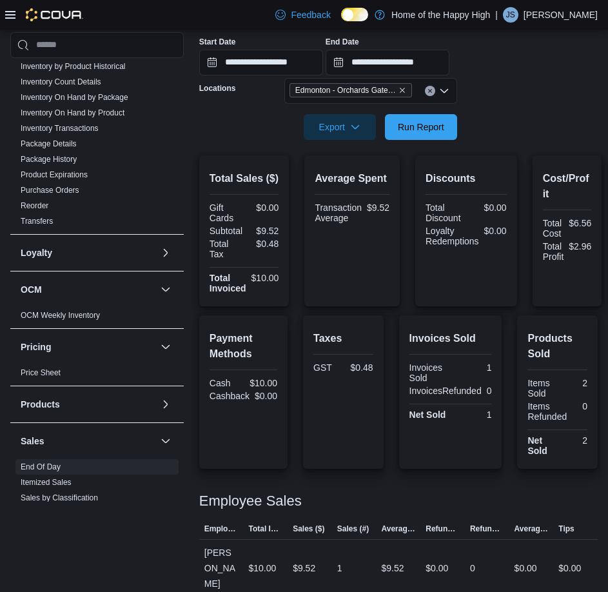 This screenshot has width=608, height=592. What do you see at coordinates (60, 316) in the screenshot?
I see `a: OCM Weekly Inventory` at bounding box center [60, 316].